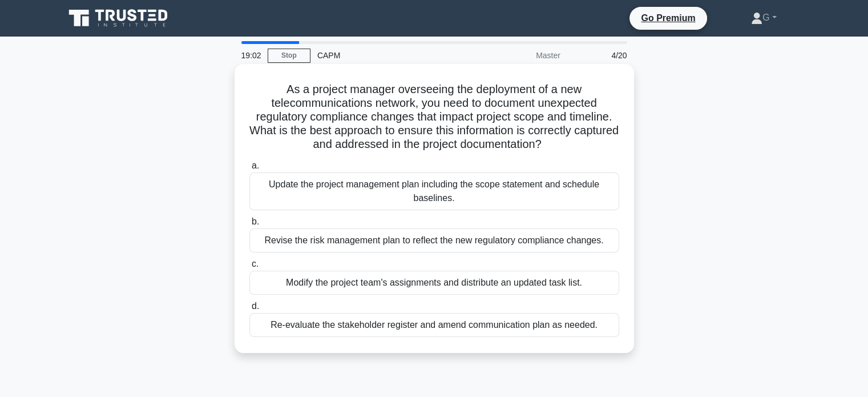 The height and width of the screenshot is (397, 868). I want to click on span: a., so click(256, 165).